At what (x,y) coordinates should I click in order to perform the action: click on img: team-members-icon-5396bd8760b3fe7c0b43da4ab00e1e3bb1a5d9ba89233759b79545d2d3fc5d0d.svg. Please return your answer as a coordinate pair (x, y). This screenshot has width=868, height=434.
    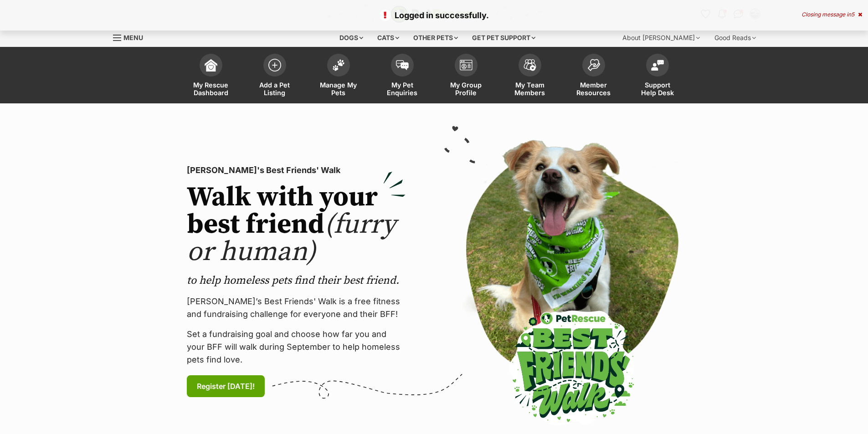
    Looking at the image, I should click on (530, 65).